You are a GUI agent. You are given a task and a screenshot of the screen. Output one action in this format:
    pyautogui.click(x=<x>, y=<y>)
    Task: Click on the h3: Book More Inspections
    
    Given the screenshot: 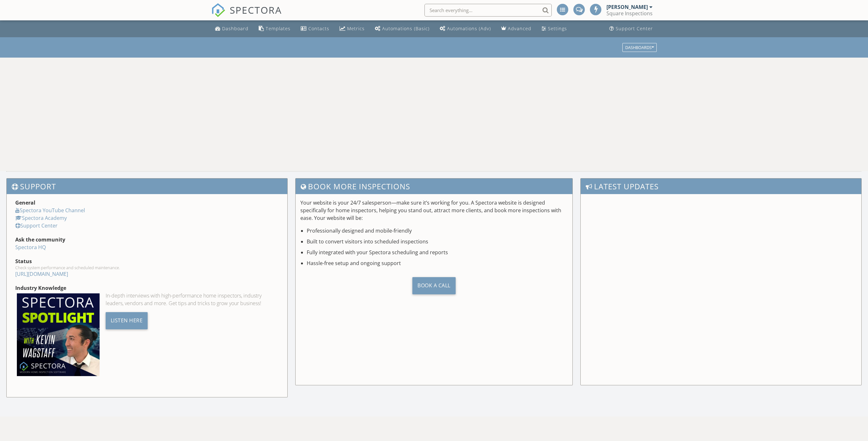 What is the action you would take?
    pyautogui.click(x=434, y=186)
    